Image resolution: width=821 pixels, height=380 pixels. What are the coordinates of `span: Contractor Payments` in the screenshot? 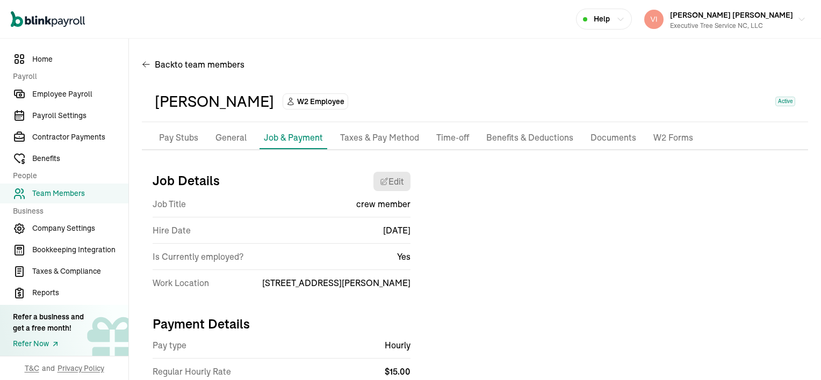 It's located at (80, 137).